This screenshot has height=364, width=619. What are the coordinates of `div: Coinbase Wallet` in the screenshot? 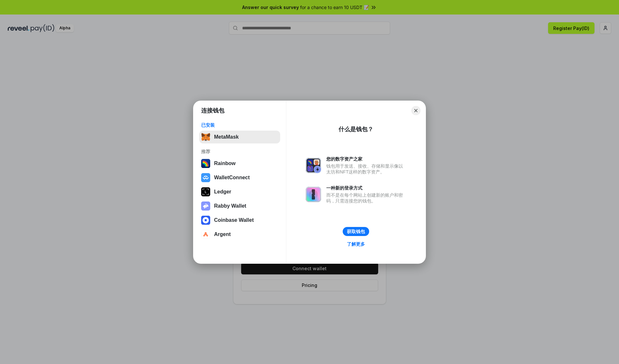 It's located at (234, 220).